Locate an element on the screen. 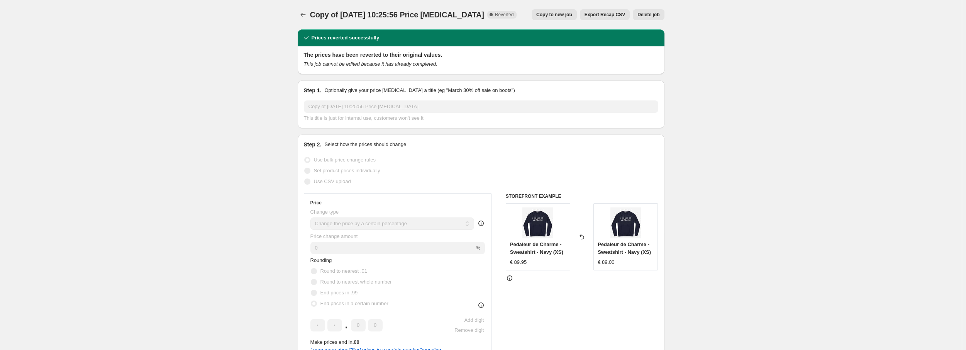 The height and width of the screenshot is (350, 966). h2: Step 2. is located at coordinates (313, 144).